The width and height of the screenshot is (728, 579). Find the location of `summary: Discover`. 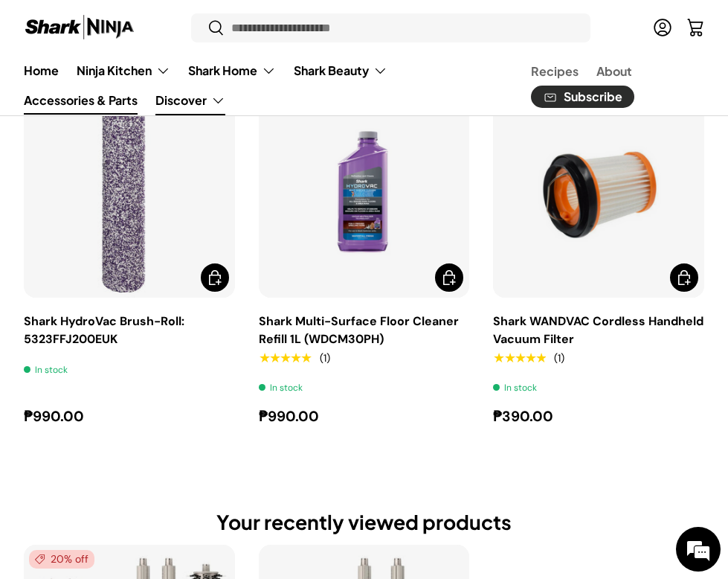

summary: Discover is located at coordinates (191, 100).